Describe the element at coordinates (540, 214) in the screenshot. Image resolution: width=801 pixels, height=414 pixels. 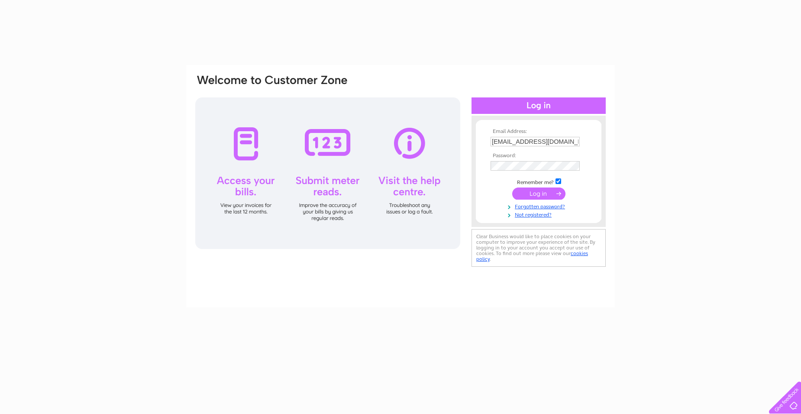
I see `a: Not registered?` at that location.